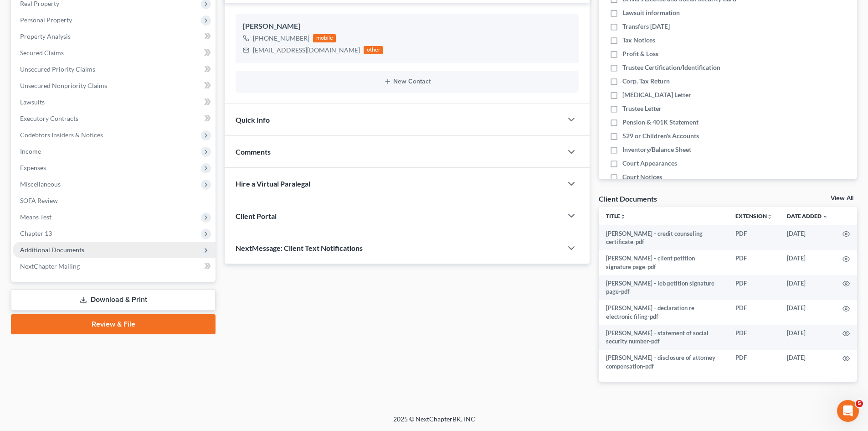  Describe the element at coordinates (46, 20) in the screenshot. I see `span: Personal Property` at that location.